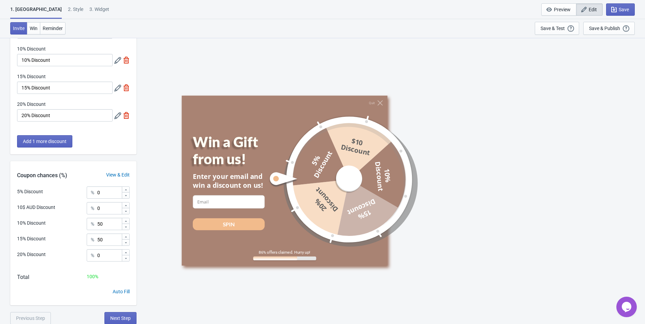 Image resolution: width=645 pixels, height=324 pixels. I want to click on div: 10% Discount, so click(31, 223).